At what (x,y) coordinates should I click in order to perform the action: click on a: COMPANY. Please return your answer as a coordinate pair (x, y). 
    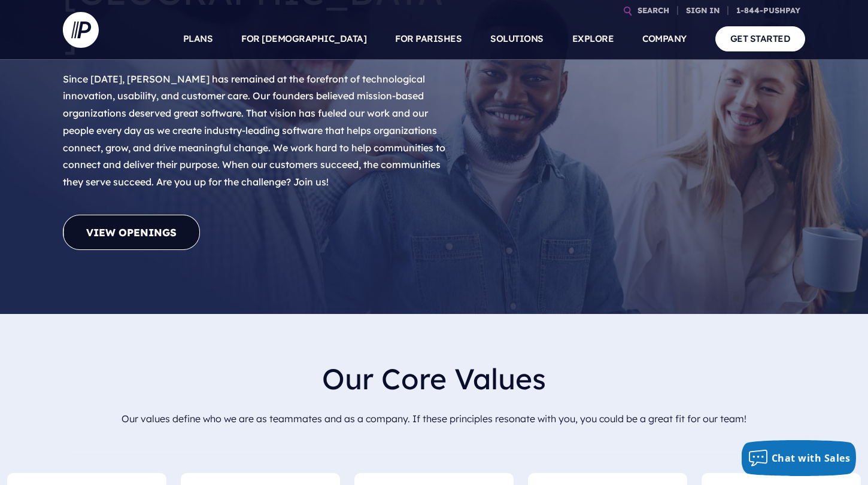
    Looking at the image, I should click on (664, 39).